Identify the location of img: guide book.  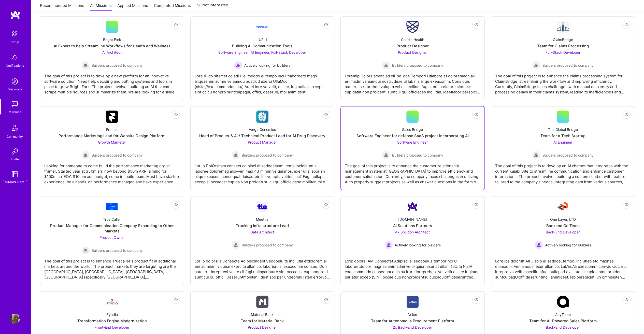
(15, 174).